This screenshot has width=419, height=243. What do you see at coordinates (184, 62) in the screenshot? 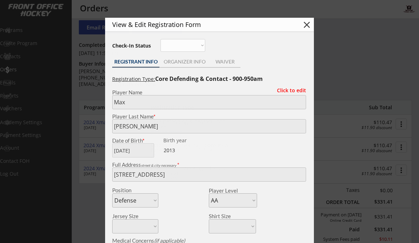
I see `div: ORGANIZER INFO` at bounding box center [184, 62].